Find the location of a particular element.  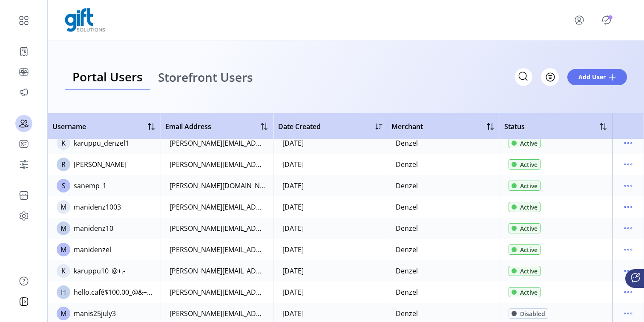

span: Disabled is located at coordinates (533, 313).